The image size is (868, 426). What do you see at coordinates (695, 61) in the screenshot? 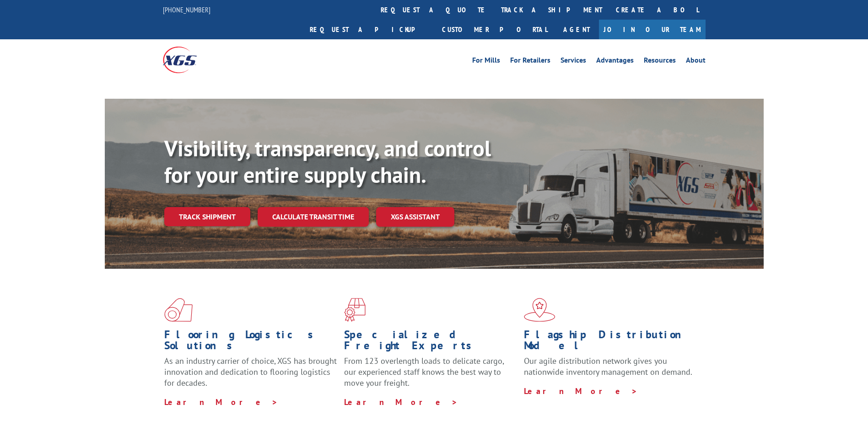
I see `a: About` at bounding box center [695, 61].